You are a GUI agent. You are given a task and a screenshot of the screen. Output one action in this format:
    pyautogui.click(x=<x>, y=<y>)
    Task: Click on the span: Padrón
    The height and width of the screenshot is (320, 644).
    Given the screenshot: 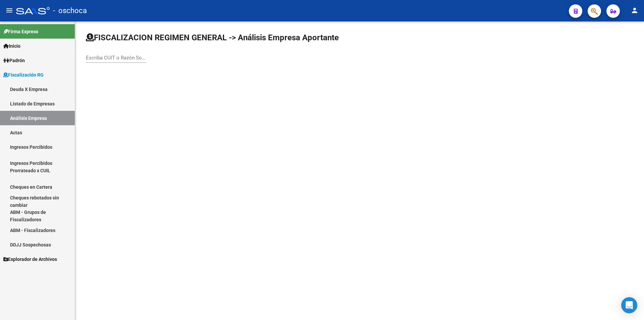 What is the action you would take?
    pyautogui.click(x=14, y=60)
    